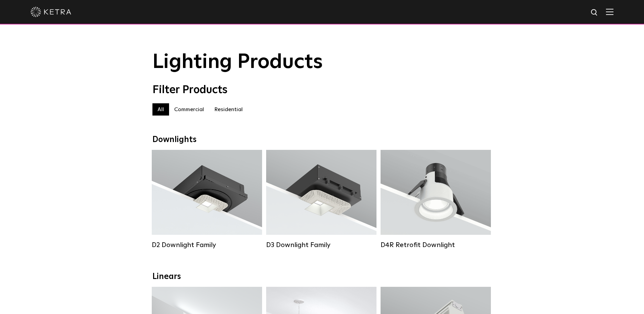  Describe the element at coordinates (435, 245) in the screenshot. I see `div: D4R Retrofit Downlight` at that location.